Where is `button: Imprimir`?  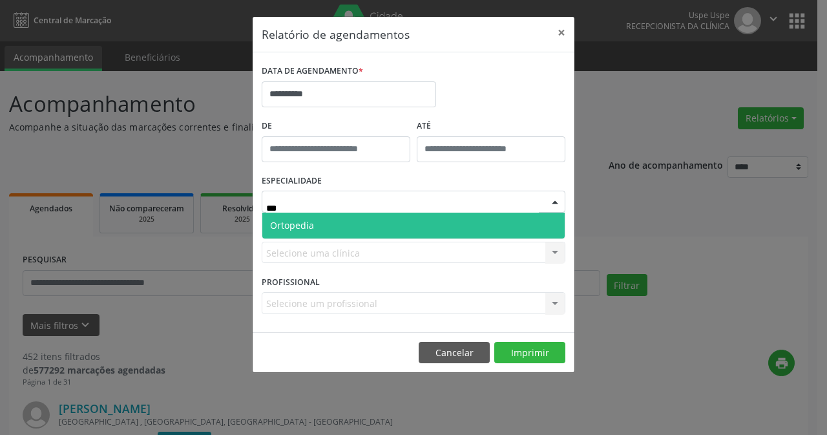
button: Imprimir is located at coordinates (530, 353).